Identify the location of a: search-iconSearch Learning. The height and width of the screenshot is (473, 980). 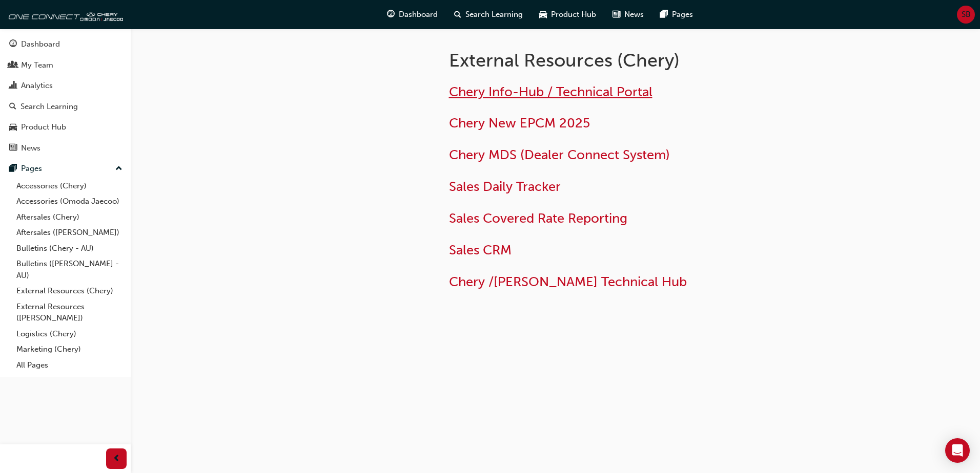
(488, 14).